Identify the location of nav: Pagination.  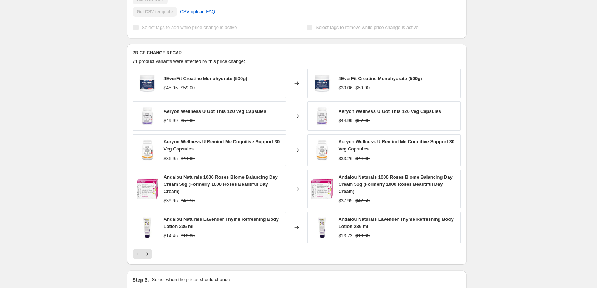
(142, 254).